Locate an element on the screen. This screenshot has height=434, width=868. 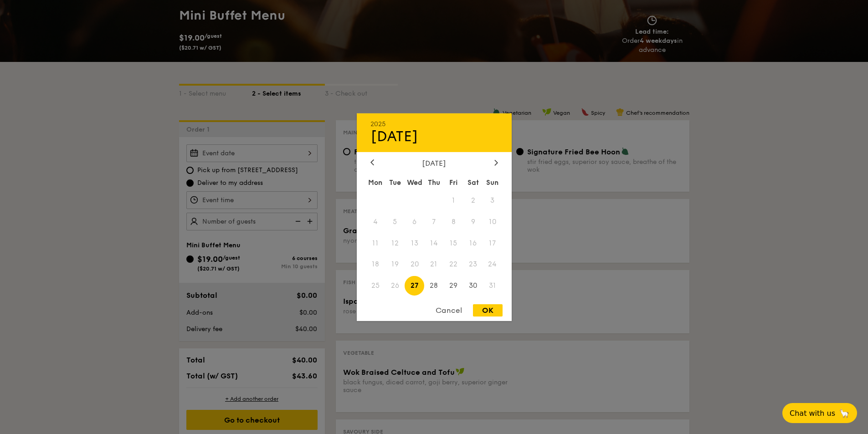
span: 7 is located at coordinates (434, 221).